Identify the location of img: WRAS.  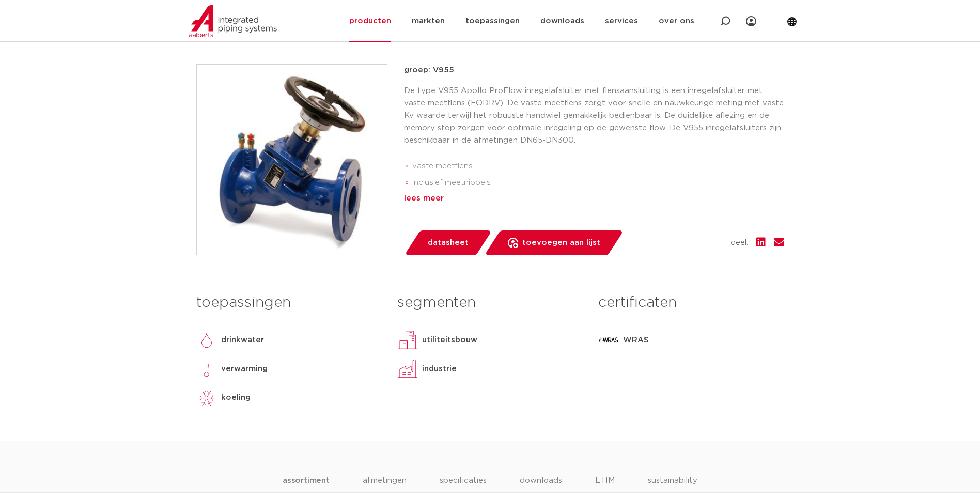
(609, 340).